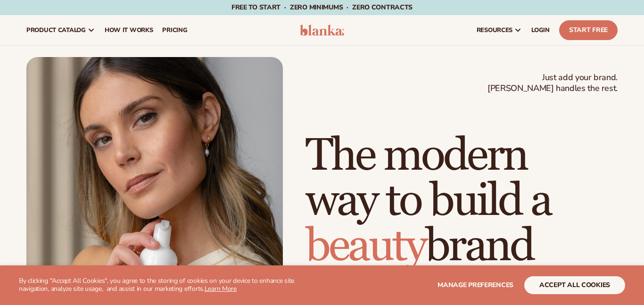 The image size is (644, 305). I want to click on p: By clicking "Accept All Cookies", you agree to the storing of cookies on your device to enhance s..., so click(170, 285).